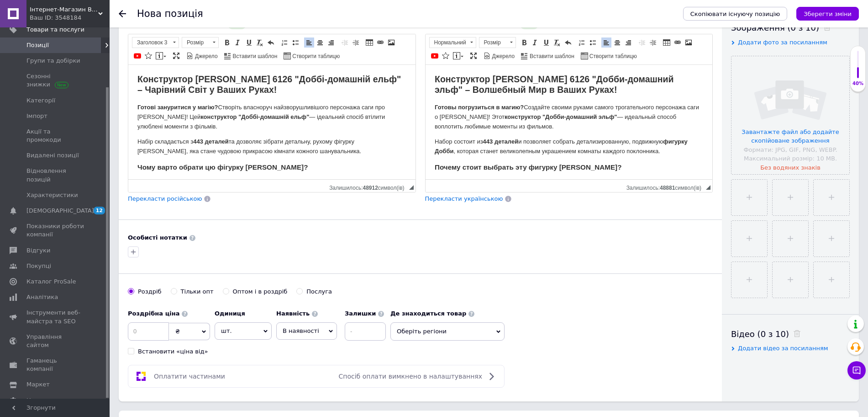 This screenshot has width=868, height=417. Describe the element at coordinates (173, 352) in the screenshot. I see `div: Встановити «ціна від»` at that location.